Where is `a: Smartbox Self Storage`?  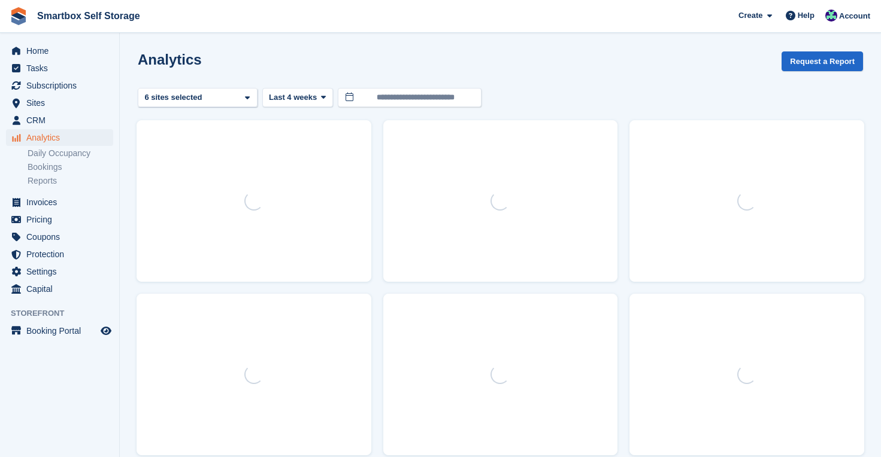 a: Smartbox Self Storage is located at coordinates (89, 16).